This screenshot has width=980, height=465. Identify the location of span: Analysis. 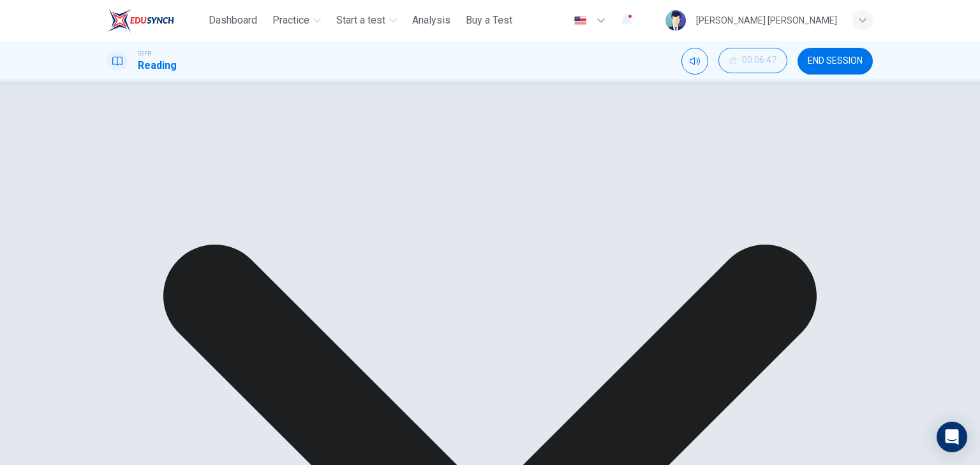
(431, 20).